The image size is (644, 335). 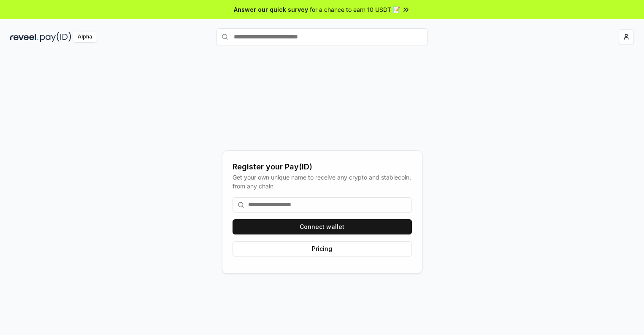 I want to click on div: Alpha, so click(x=85, y=37).